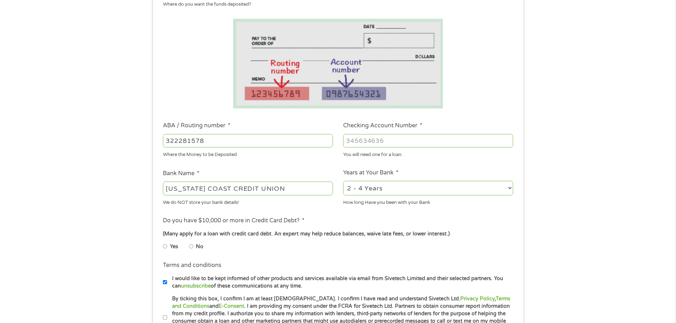  Describe the element at coordinates (248, 201) in the screenshot. I see `div: We do NOT store your bank details!` at that location.